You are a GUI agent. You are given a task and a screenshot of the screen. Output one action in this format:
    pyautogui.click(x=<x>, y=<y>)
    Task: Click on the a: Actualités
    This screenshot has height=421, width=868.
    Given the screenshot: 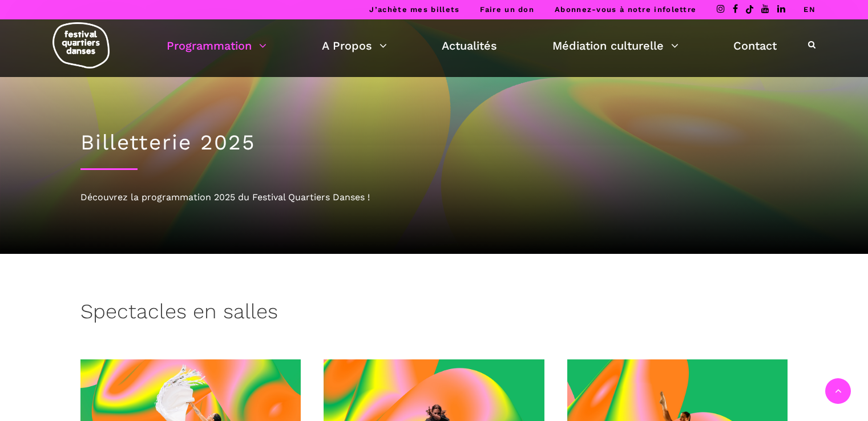 What is the action you would take?
    pyautogui.click(x=470, y=45)
    